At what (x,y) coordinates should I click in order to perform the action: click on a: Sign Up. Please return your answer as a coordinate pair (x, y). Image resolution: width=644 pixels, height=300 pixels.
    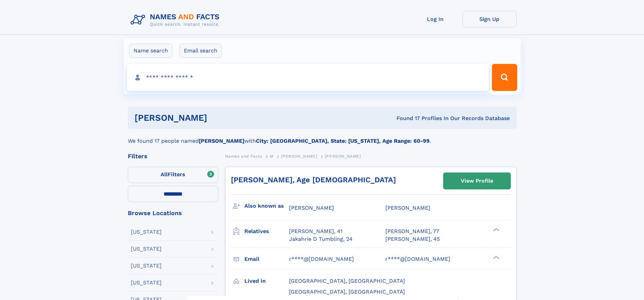
    Looking at the image, I should click on (489, 19).